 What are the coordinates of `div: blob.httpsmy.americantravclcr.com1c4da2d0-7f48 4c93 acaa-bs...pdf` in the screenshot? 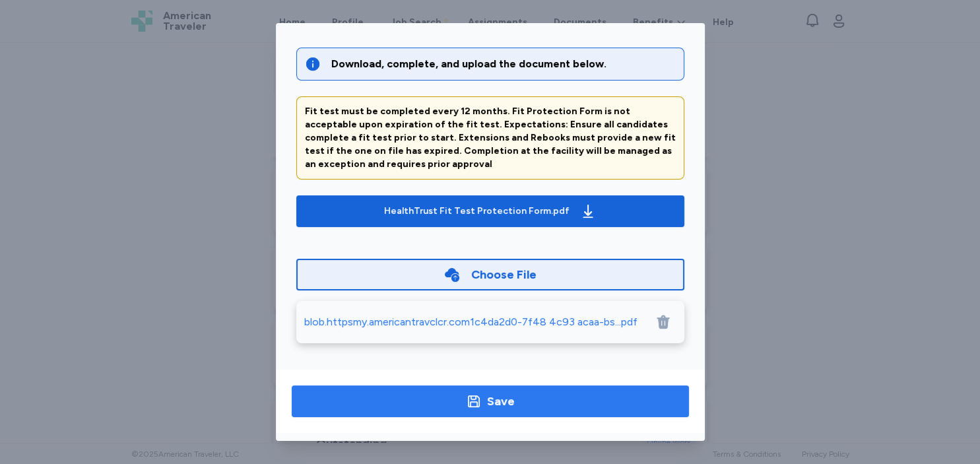 It's located at (471, 322).